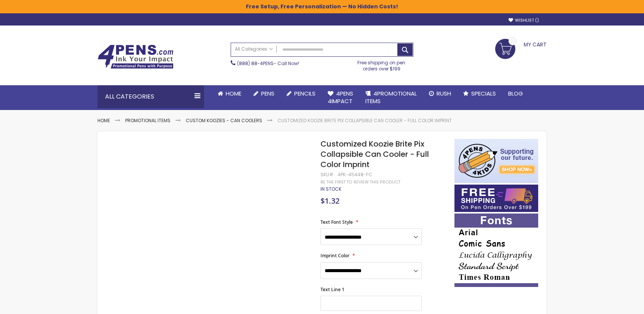 The image size is (644, 314). Describe the element at coordinates (255, 63) in the screenshot. I see `a: (888) 88-4PENS` at that location.